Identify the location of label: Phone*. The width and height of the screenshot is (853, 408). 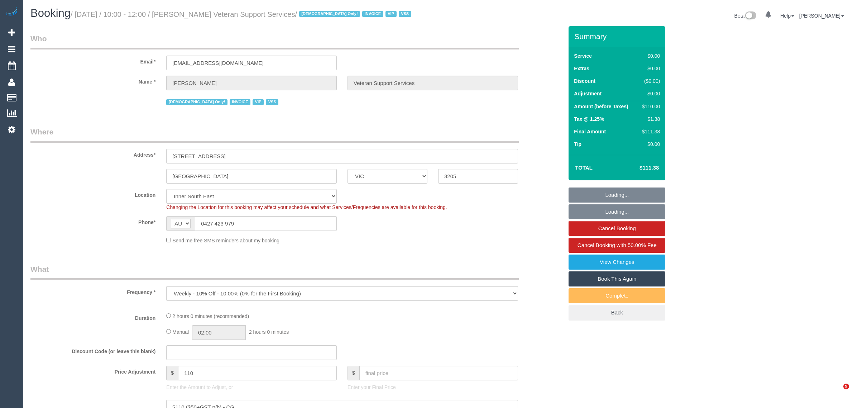
(93, 221).